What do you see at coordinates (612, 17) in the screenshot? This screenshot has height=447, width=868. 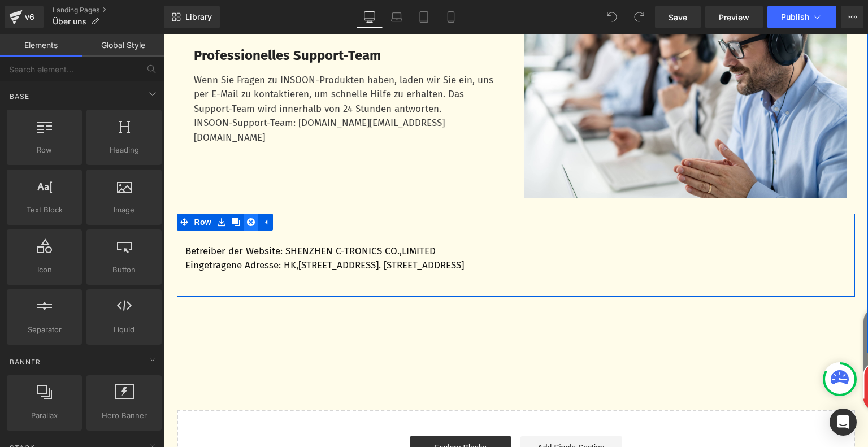 I see `button: Undo` at bounding box center [612, 17].